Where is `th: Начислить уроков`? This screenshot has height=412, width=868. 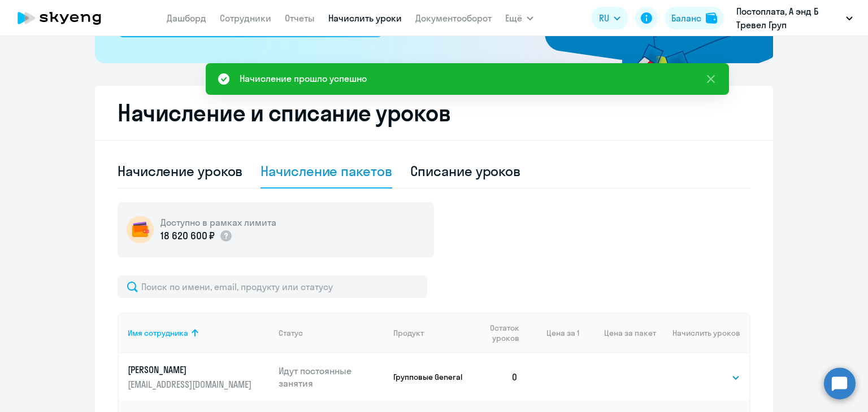 th: Начислить уроков is located at coordinates (702, 333).